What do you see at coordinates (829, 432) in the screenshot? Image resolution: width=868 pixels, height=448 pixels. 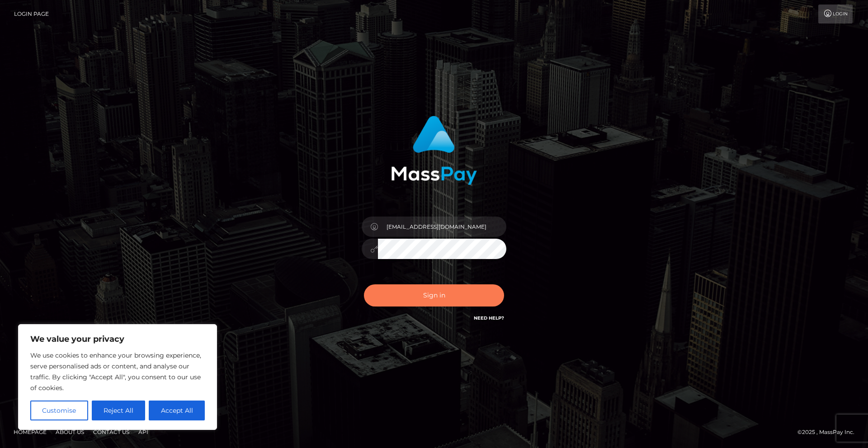 I see `div: © 2025 , MassPay Inc.` at bounding box center [829, 432].